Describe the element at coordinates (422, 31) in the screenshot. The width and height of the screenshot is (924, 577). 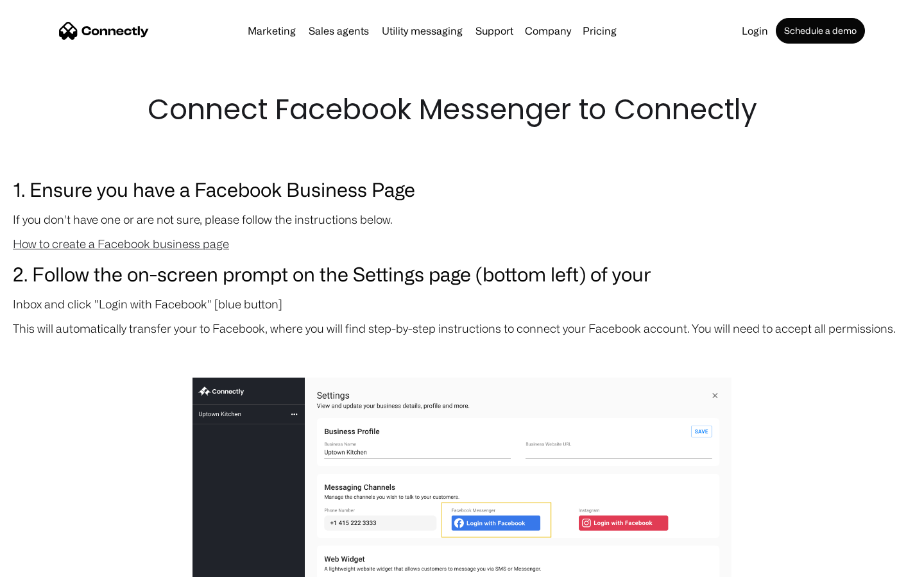
I see `a: Utility messaging` at that location.